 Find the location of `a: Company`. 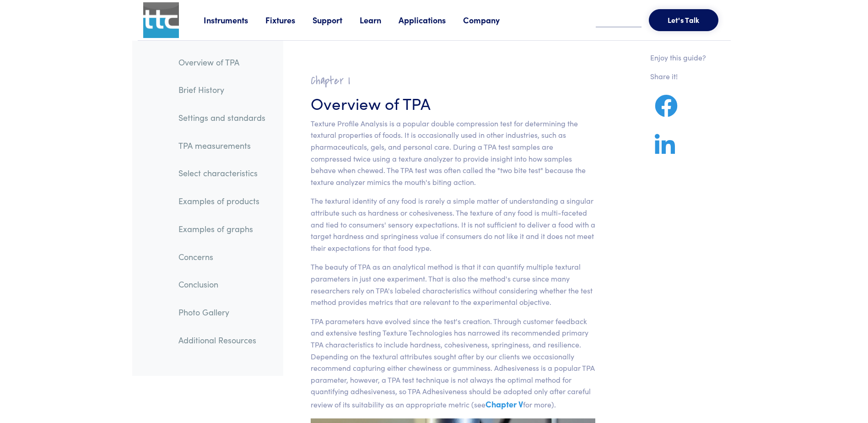

a: Company is located at coordinates (490, 19).